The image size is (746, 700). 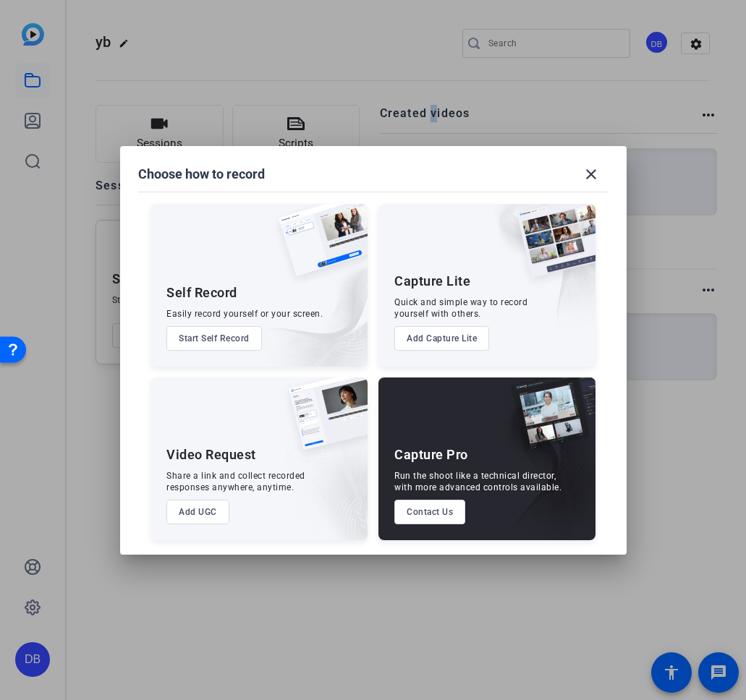 I want to click on img: embarkstudio-capture-pro.png, so click(x=541, y=468).